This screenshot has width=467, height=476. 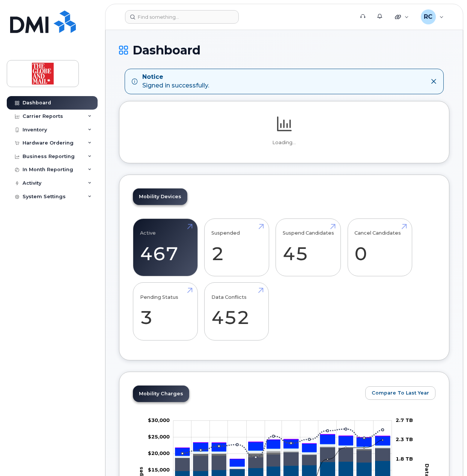 What do you see at coordinates (160, 197) in the screenshot?
I see `a: Mobility Devices` at bounding box center [160, 197].